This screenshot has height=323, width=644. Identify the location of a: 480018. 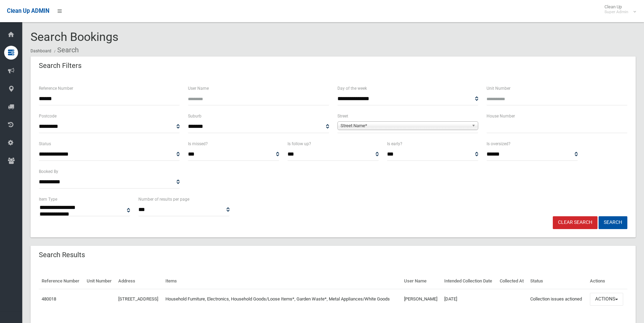
(49, 298).